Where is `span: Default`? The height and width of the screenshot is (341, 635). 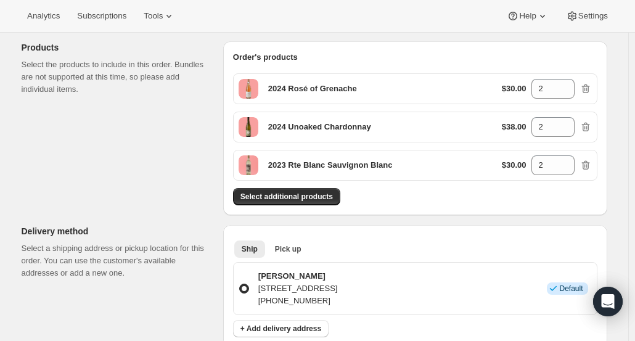 span: Default is located at coordinates (571, 289).